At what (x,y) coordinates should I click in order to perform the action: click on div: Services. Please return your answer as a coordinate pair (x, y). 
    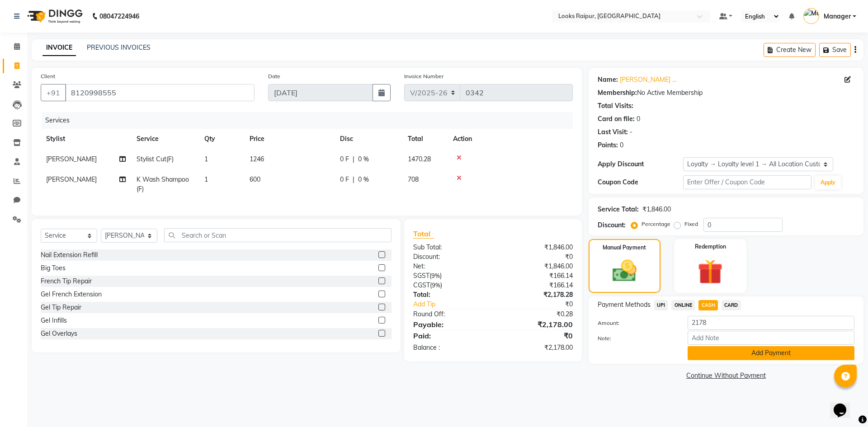
    Looking at the image, I should click on (311, 120).